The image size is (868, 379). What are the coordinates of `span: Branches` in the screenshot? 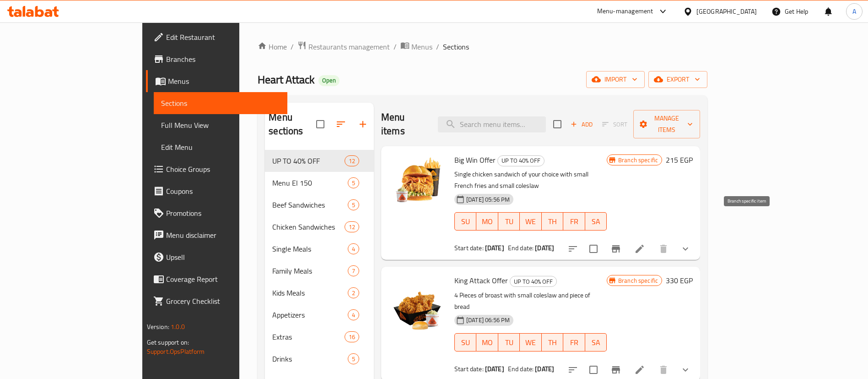 It's located at (223, 59).